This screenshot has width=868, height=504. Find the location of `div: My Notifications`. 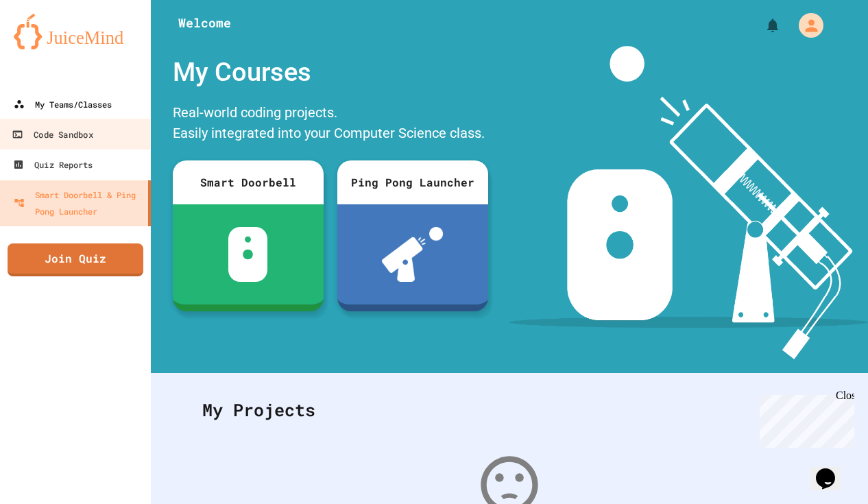

div: My Notifications is located at coordinates (762, 26).